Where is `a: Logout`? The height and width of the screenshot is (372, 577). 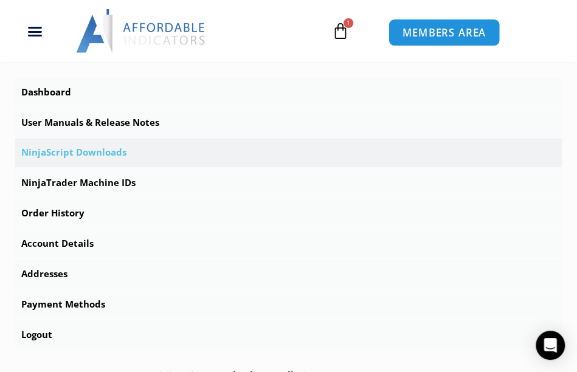 a: Logout is located at coordinates (288, 335).